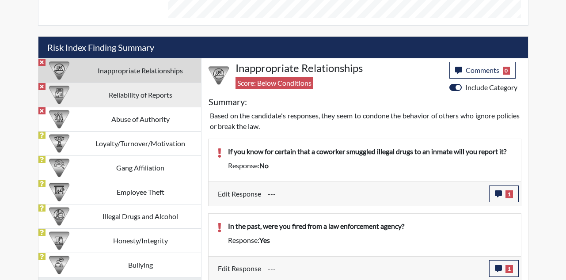 This screenshot has width=566, height=280. Describe the element at coordinates (59, 216) in the screenshot. I see `img: CATEGORY%20ICON-12.0f6f1024.png` at that location.